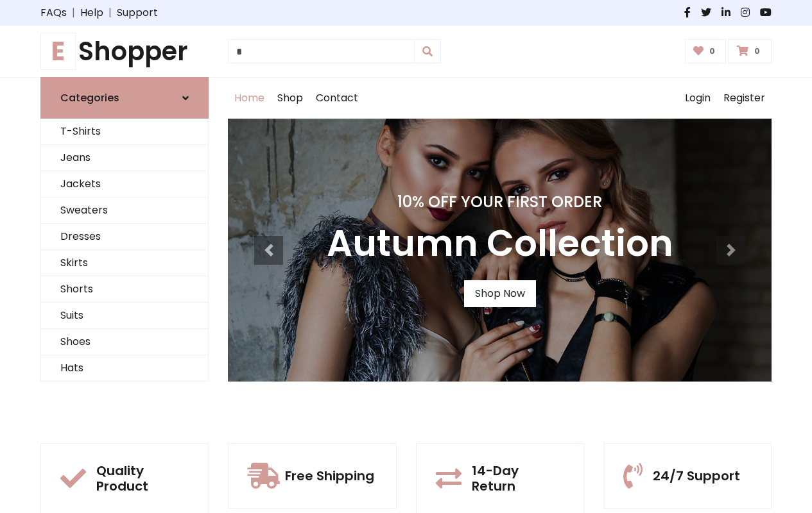  Describe the element at coordinates (290, 98) in the screenshot. I see `a: Shop` at that location.